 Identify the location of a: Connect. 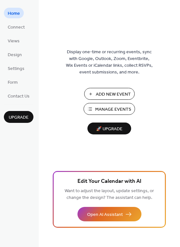
(16, 27).